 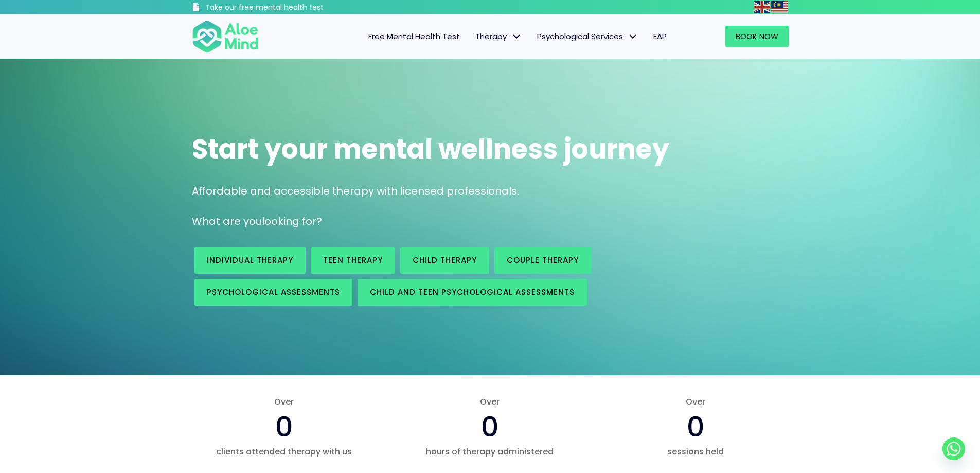 What do you see at coordinates (285, 452) in the screenshot?
I see `span: clients attended therapy with us` at bounding box center [285, 452].